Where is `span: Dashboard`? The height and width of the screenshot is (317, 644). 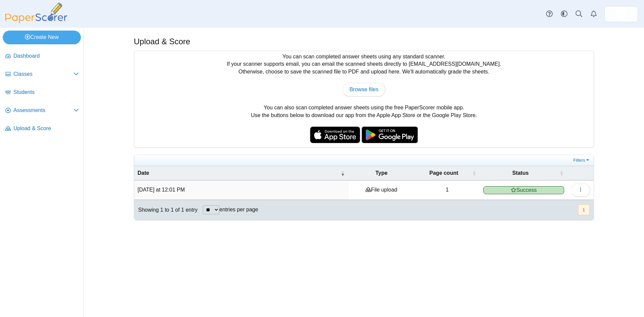 span: Dashboard is located at coordinates (46, 56).